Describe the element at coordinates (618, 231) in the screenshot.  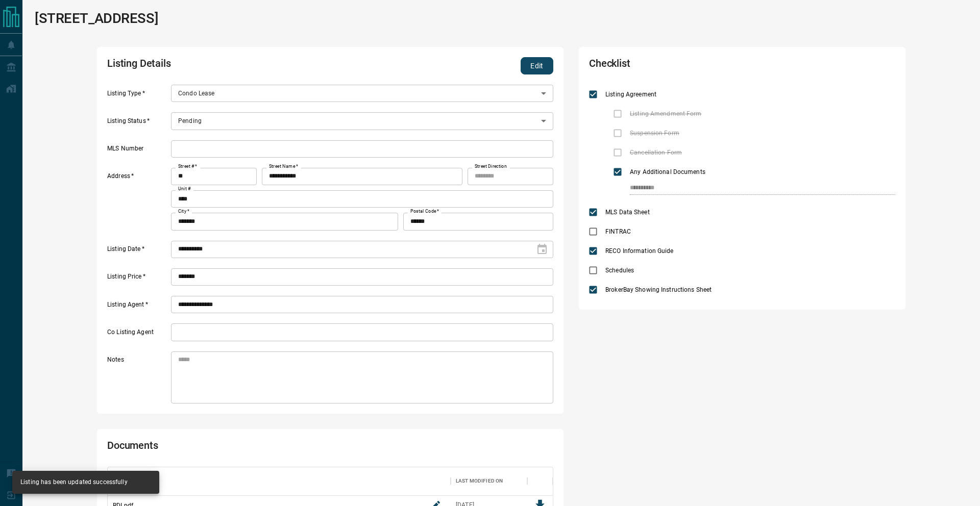
I see `span: FINTRAC` at that location.